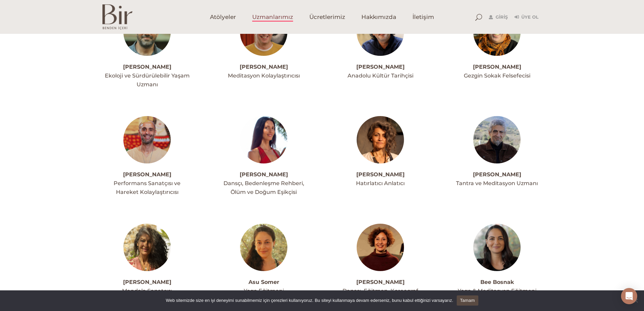  I want to click on span: Hatırlatıcı Anlatıcı, so click(381, 183).